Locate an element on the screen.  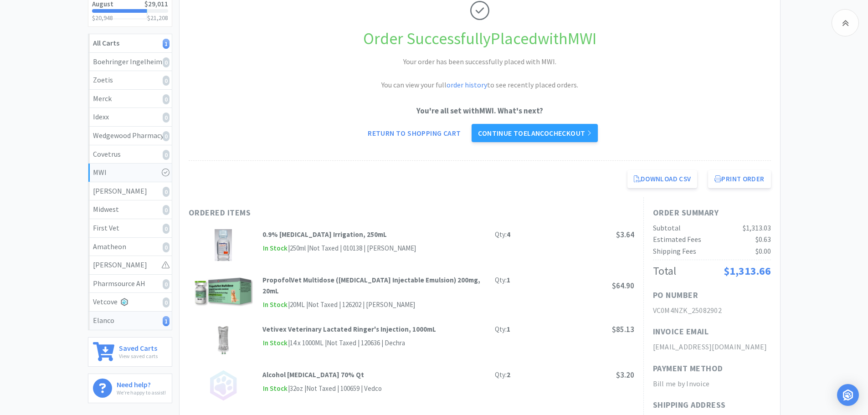
a: Continue toElancocheckout is located at coordinates (535, 133).